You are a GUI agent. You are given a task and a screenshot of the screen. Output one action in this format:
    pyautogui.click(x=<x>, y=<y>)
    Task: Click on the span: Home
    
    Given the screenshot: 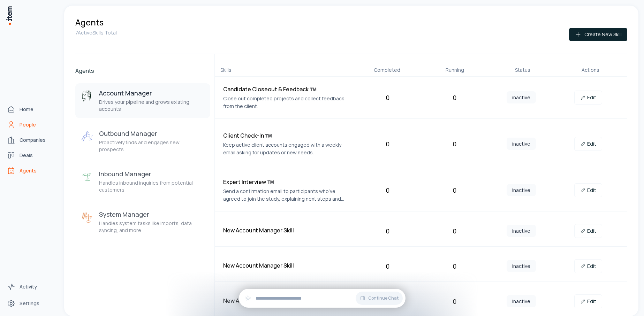 What is the action you would take?
    pyautogui.click(x=26, y=109)
    